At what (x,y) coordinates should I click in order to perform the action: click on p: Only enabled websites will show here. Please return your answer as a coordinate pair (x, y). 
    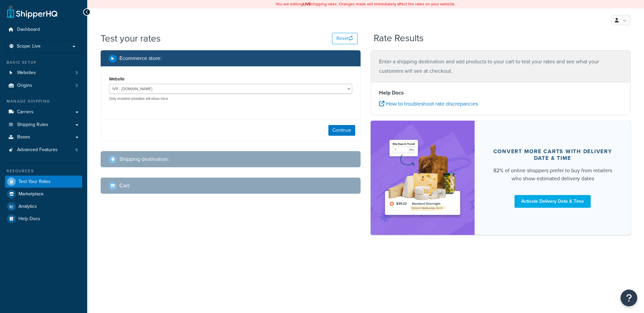
    Looking at the image, I should click on (230, 98).